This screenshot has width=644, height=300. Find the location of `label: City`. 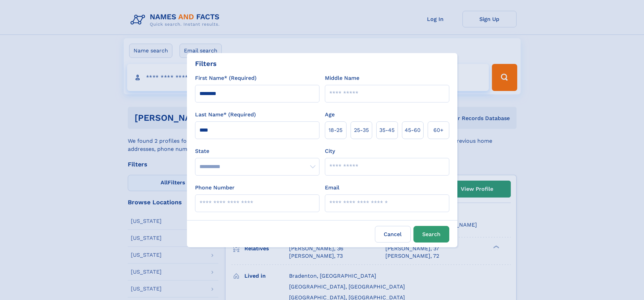

label: City is located at coordinates (330, 151).